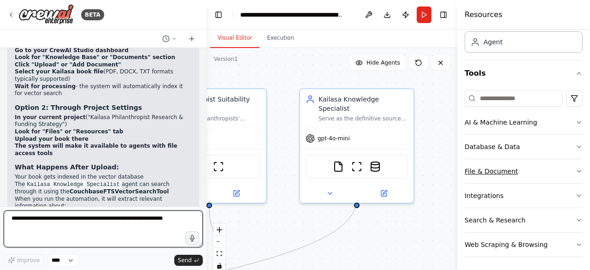 The image size is (590, 270). What do you see at coordinates (119, 191) in the screenshot?
I see `strong: CouchbaseFTSVectorSearchTool` at bounding box center [119, 191].